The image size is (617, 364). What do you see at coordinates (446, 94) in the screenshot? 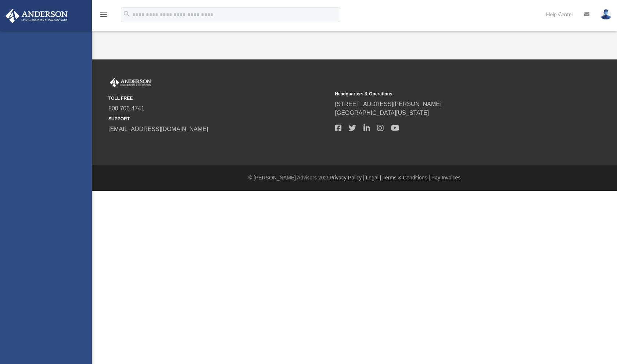
I see `small: Headquarters & Operations` at bounding box center [446, 94].